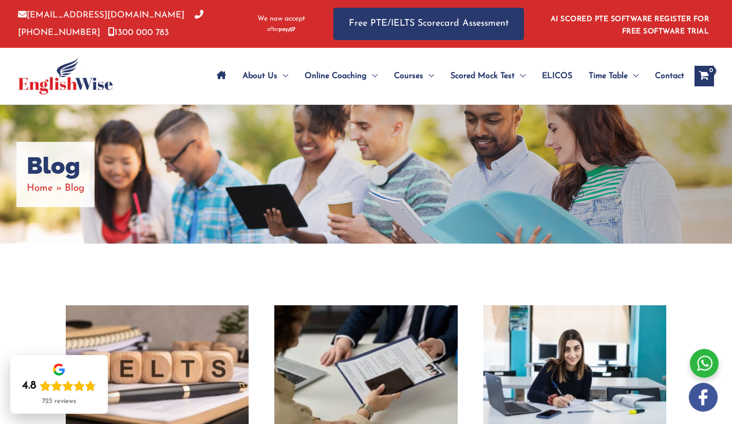 This screenshot has height=424, width=732. Describe the element at coordinates (665, 76) in the screenshot. I see `a: Contact` at that location.